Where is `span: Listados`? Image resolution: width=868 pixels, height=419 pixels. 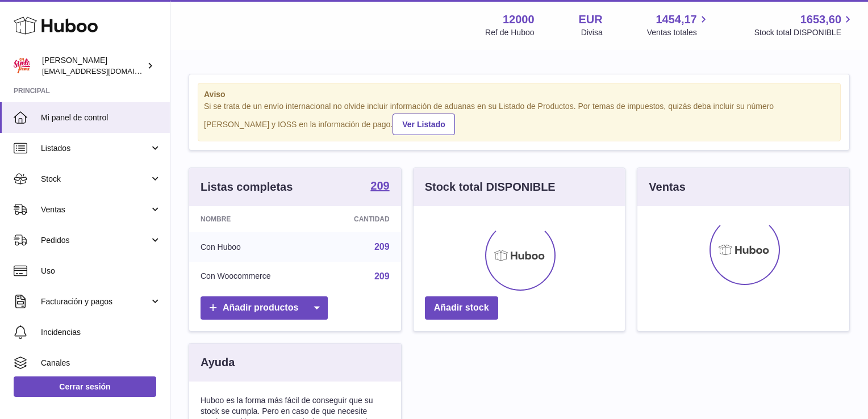
span: Listados is located at coordinates (95, 148).